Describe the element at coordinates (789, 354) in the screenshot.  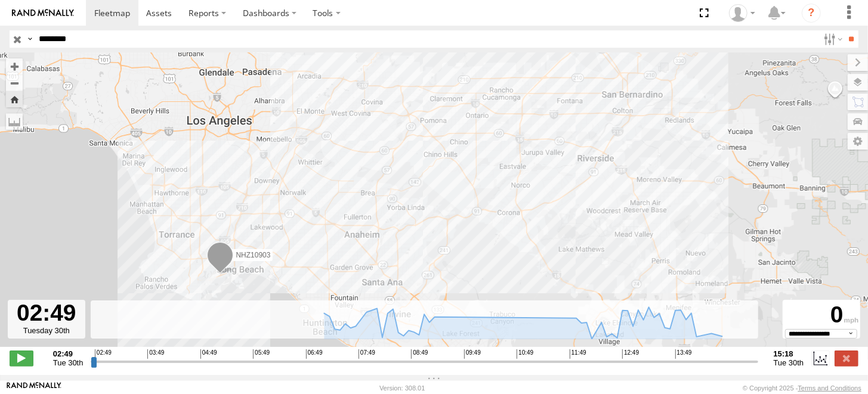
I see `strong: 15:18` at that location.